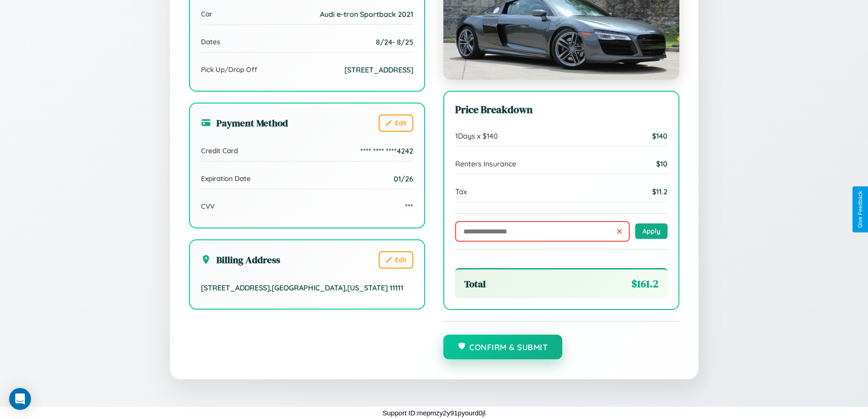  What do you see at coordinates (504, 347) in the screenshot?
I see `button: Confirm & Submit` at bounding box center [504, 347].